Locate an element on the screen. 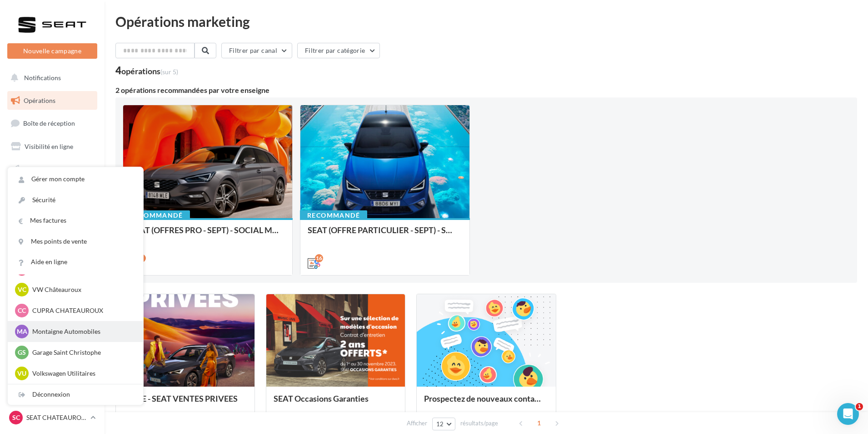 The image size is (868, 434). div: 2 opérations recommandées par votre enseigne is located at coordinates (486, 90).